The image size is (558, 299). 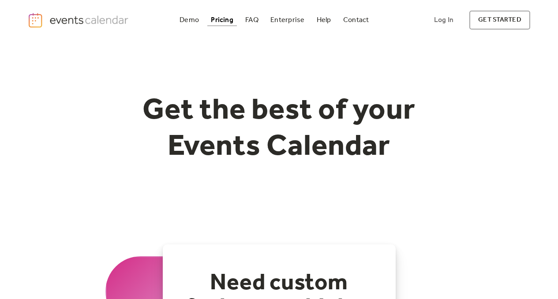 What do you see at coordinates (324, 20) in the screenshot?
I see `a: Help` at bounding box center [324, 20].